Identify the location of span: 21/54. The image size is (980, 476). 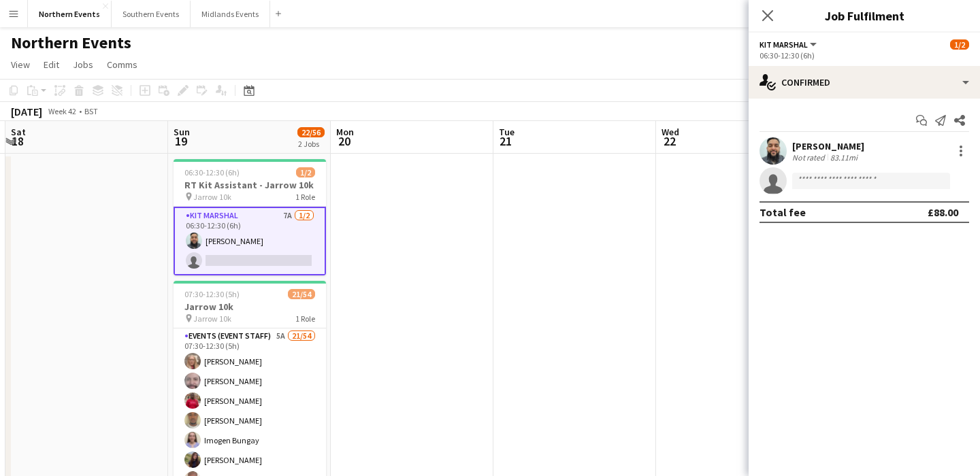
(301, 294).